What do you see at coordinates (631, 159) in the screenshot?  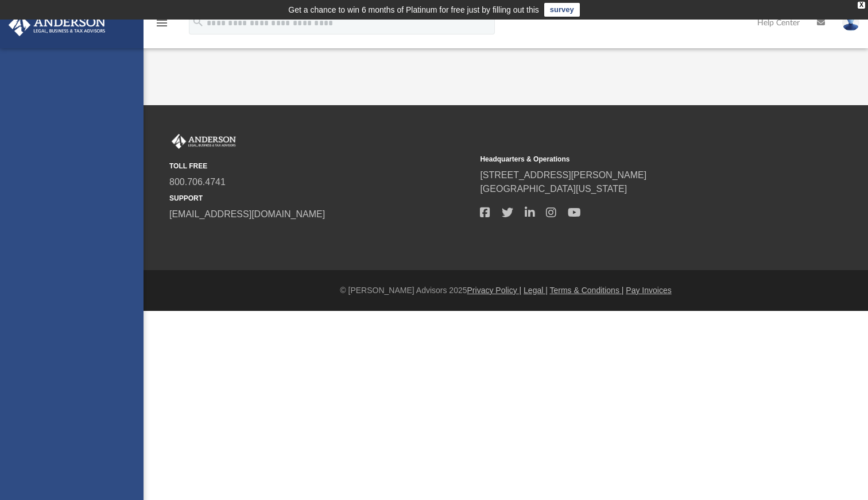 I see `small: Headquarters & Operations` at bounding box center [631, 159].